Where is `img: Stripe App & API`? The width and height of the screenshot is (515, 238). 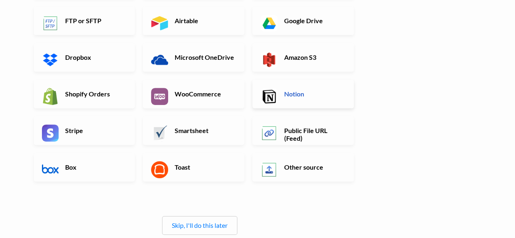
img: Stripe App & API is located at coordinates (50, 133).